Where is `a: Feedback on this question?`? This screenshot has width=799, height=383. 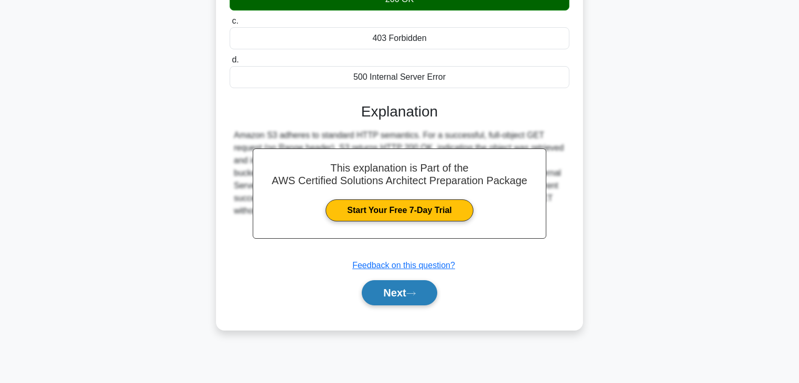 a: Feedback on this question? is located at coordinates (404, 265).